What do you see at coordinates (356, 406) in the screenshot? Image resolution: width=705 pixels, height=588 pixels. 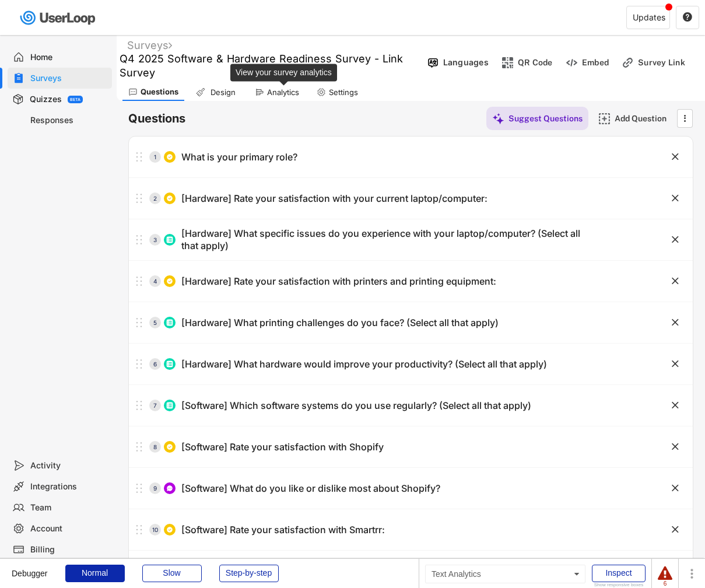 I see `div: [Software] Which software systems do you use regularly? (Select all that apply)` at bounding box center [356, 406].